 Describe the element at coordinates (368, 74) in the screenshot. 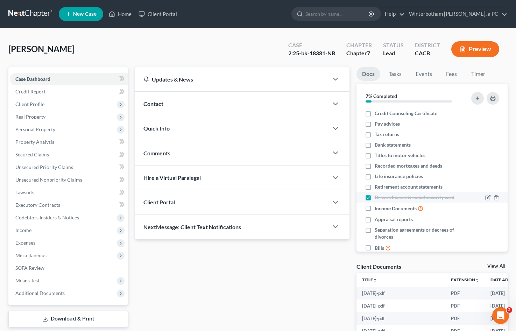

I see `a: Docs` at that location.